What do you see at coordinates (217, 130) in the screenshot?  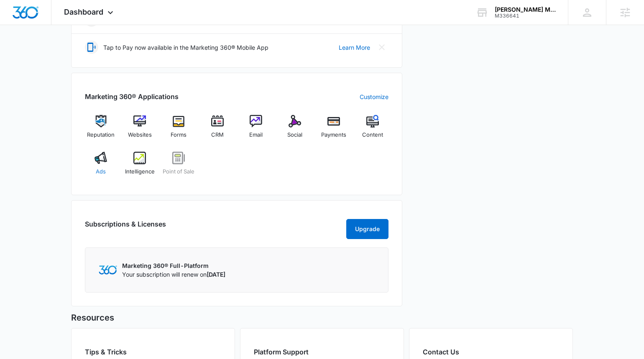 I see `a: CRM` at bounding box center [217, 130].